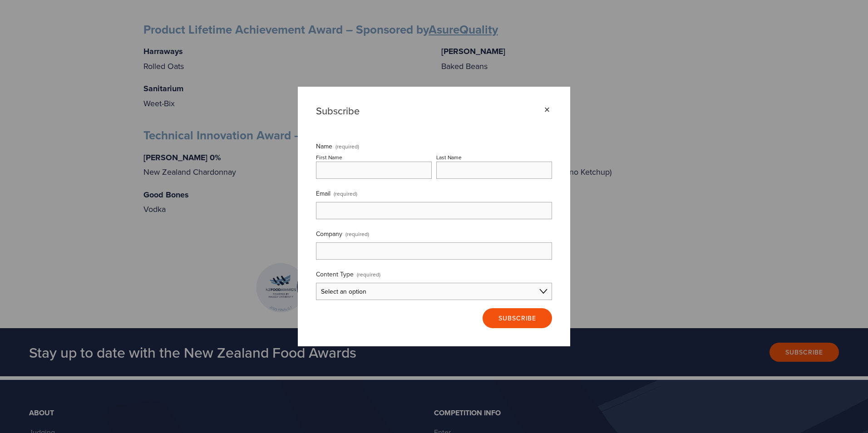 The width and height of the screenshot is (868, 433). I want to click on span: Company, so click(329, 234).